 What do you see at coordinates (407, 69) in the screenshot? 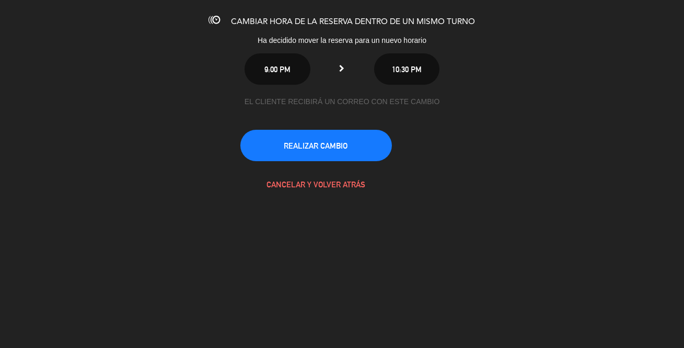
I see `span: 10:30 PM` at bounding box center [407, 69].